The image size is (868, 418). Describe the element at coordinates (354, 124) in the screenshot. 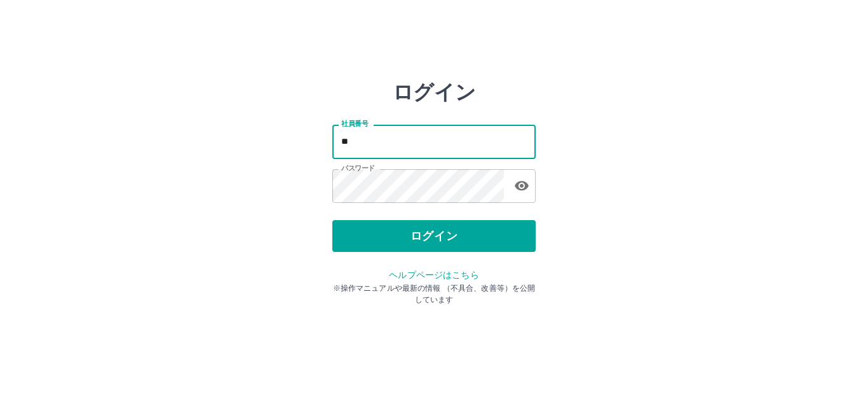

I see `label: 社員番号` at that location.